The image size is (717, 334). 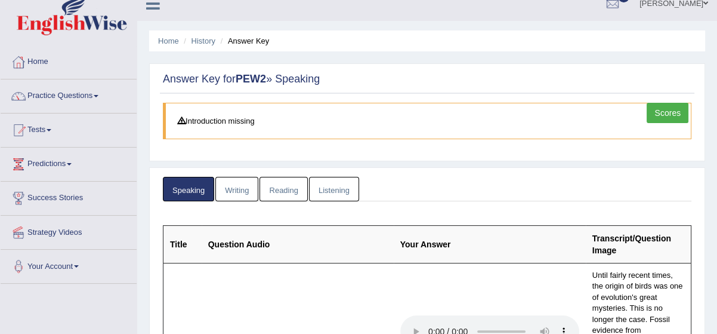 What do you see at coordinates (69, 162) in the screenshot?
I see `a: Predictions` at bounding box center [69, 162].